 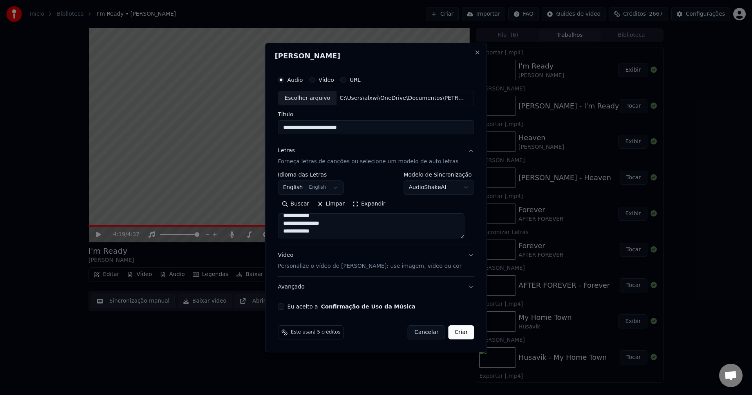 What do you see at coordinates (368, 307) in the screenshot?
I see `button: Eu aceito a` at bounding box center [368, 307].